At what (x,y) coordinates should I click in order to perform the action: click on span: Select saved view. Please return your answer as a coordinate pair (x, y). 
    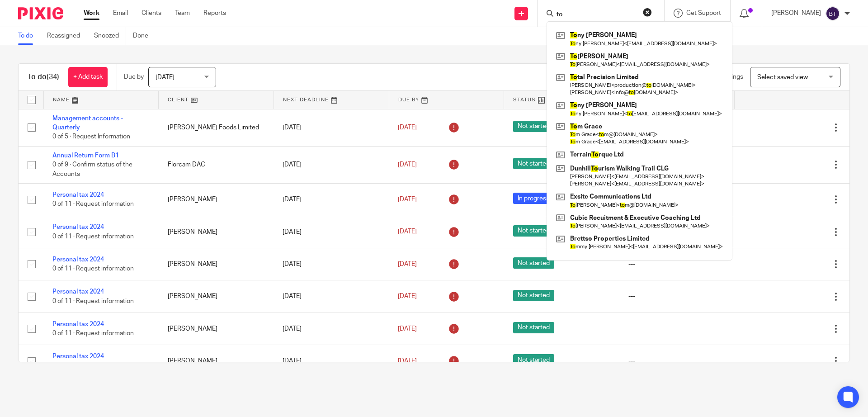
    Looking at the image, I should click on (783, 77).